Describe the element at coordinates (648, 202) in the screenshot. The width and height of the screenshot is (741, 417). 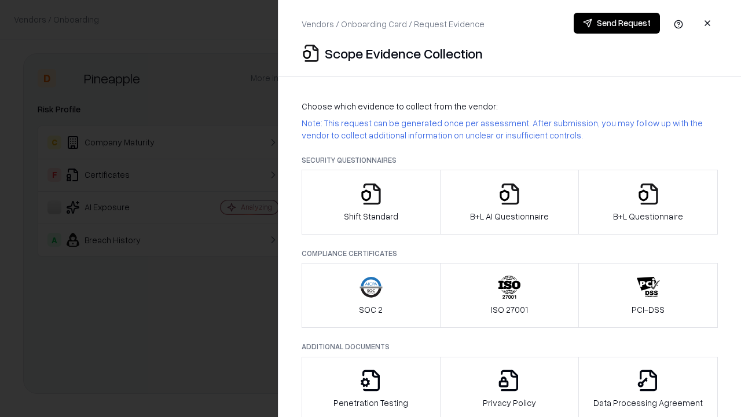
I see `button: B+L Questionnaire` at that location.